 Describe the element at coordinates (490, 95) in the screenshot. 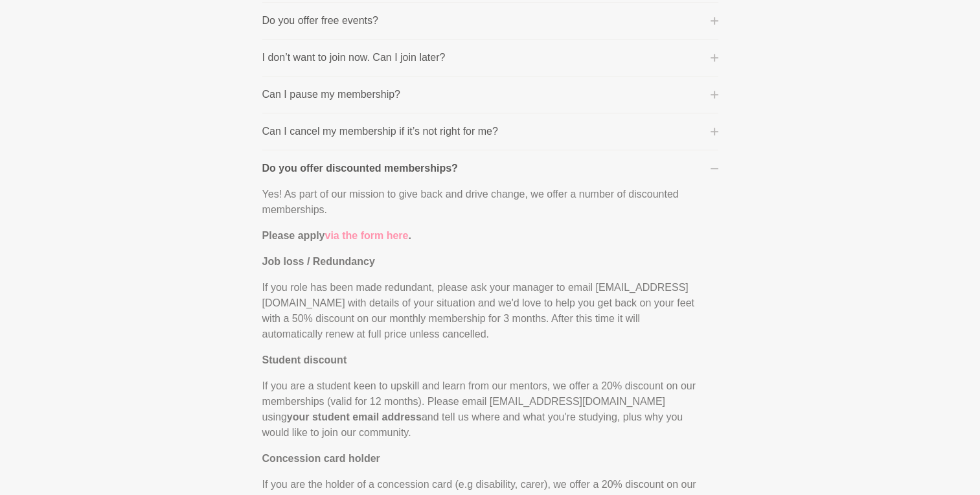

I see `button: Can I pause my membership?` at that location.